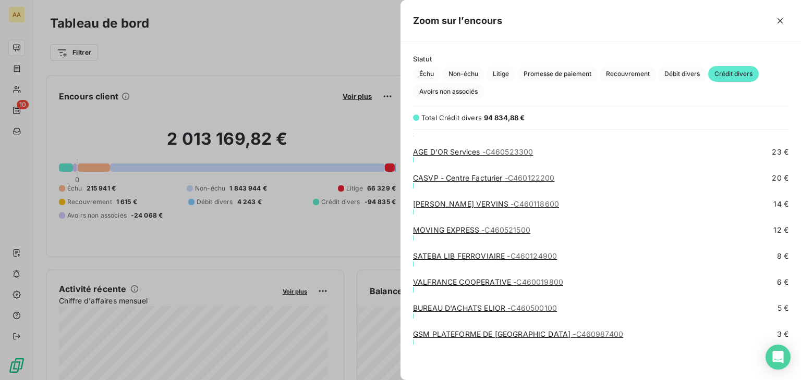 The image size is (801, 380). I want to click on span: Échu, so click(426, 74).